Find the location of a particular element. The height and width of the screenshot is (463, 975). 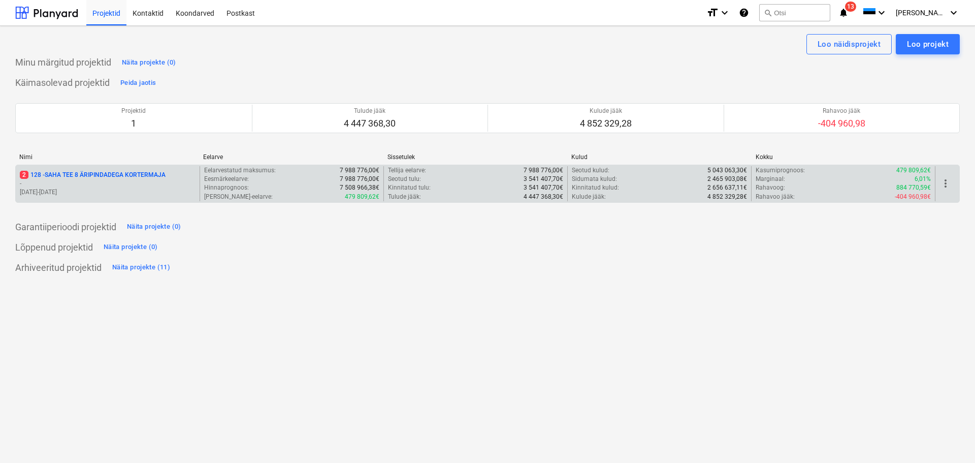

p: Hinnaprognoos : is located at coordinates (227, 187).